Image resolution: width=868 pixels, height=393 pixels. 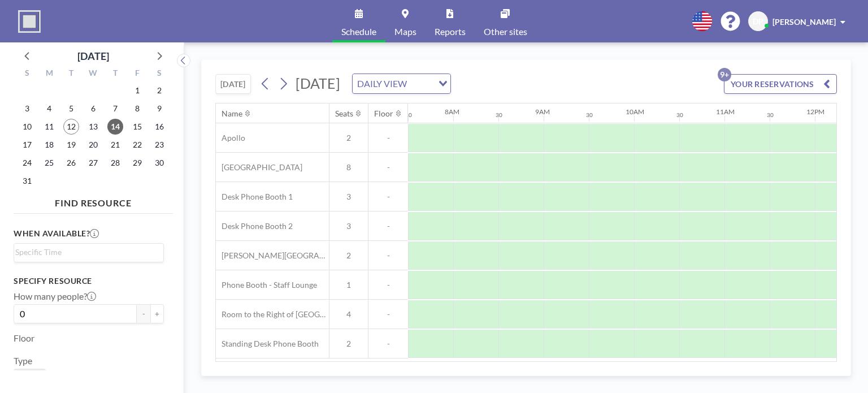 What do you see at coordinates (49, 145) in the screenshot?
I see `span: Monday, August 18, 2025` at bounding box center [49, 145].